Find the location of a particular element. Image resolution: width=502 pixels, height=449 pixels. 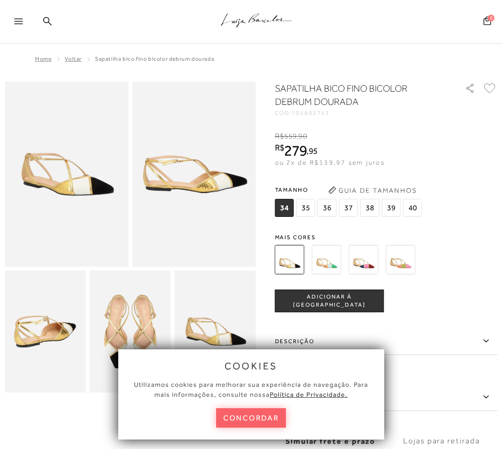

span: ou 2x de R$139,97 sem juros is located at coordinates (330, 162).